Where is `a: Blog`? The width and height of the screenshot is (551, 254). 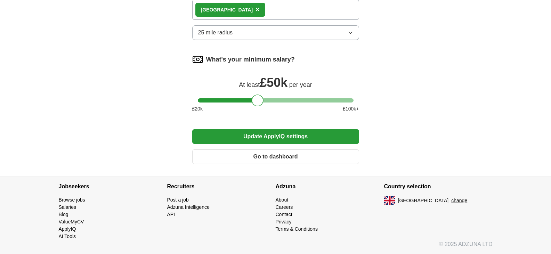
a: Blog is located at coordinates (64, 214).